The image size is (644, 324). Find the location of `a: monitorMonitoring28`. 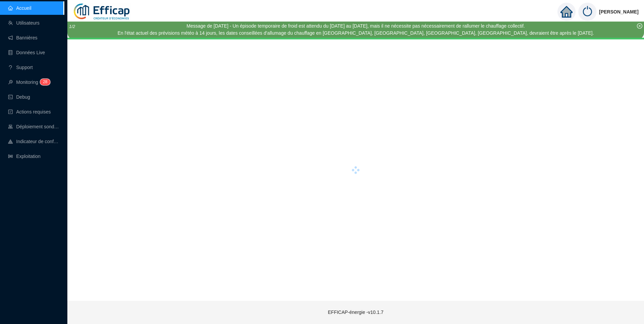

a: monitorMonitoring28 is located at coordinates (28, 82).